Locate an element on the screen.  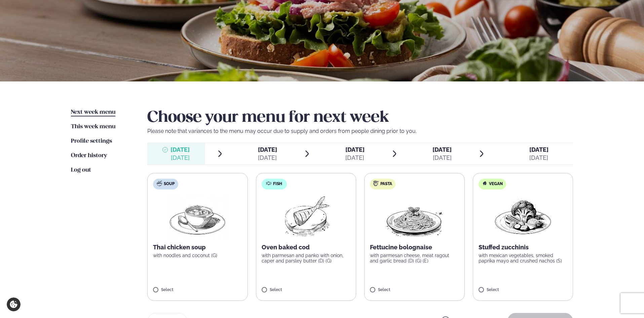
p: with parmesan cheese, meat ragout and garlic bread (D) (G) (E) is located at coordinates (415, 258).